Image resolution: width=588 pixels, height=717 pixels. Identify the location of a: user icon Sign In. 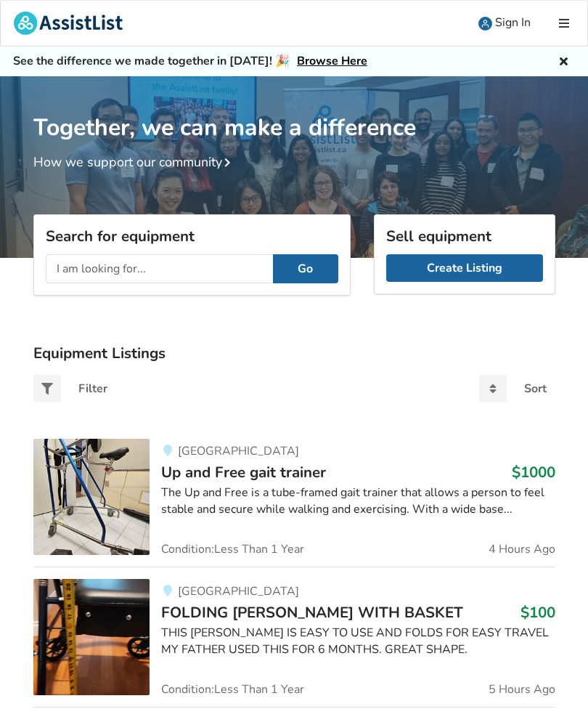
(504, 23).